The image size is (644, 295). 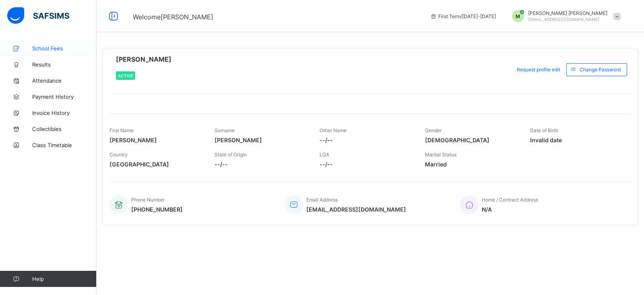 What do you see at coordinates (148, 199) in the screenshot?
I see `span: Phone Number` at bounding box center [148, 199].